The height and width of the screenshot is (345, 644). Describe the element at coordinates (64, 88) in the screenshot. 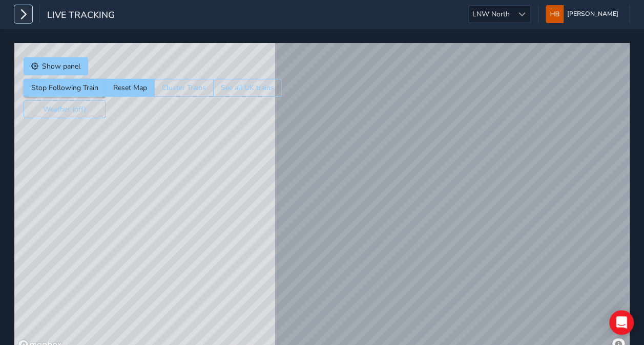

I see `button: Stop Following Train` at that location.